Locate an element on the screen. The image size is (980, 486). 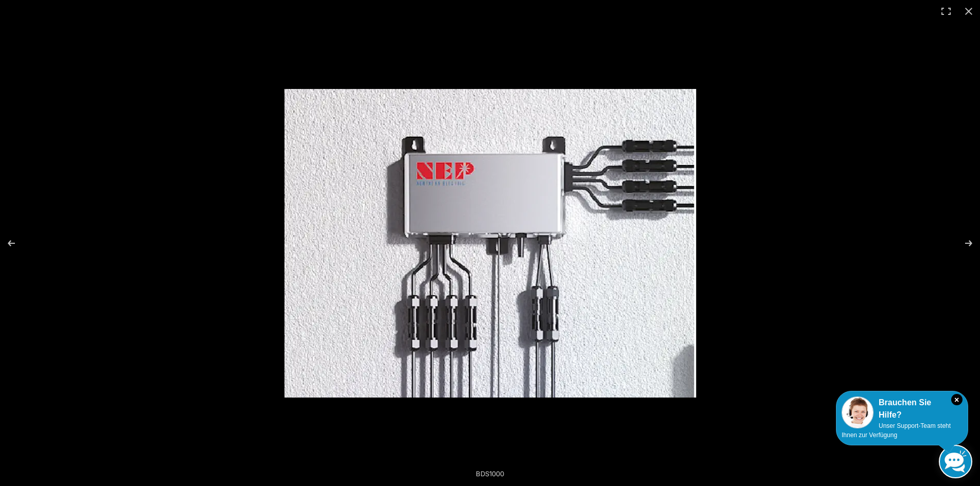
img: BDS1000.webp is located at coordinates (490, 243).